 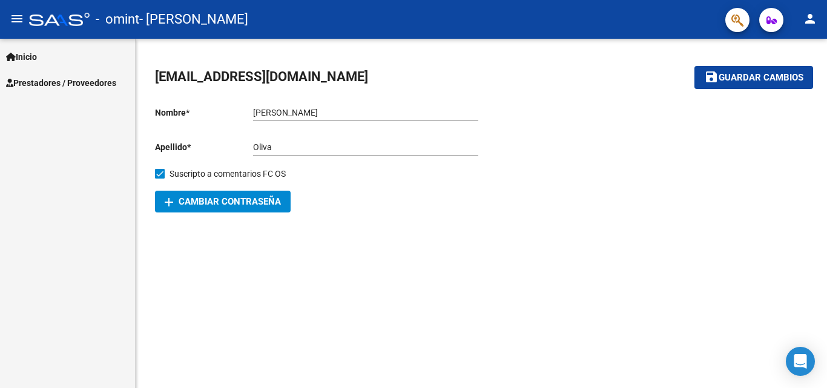 I want to click on mat-icon: menu, so click(x=17, y=19).